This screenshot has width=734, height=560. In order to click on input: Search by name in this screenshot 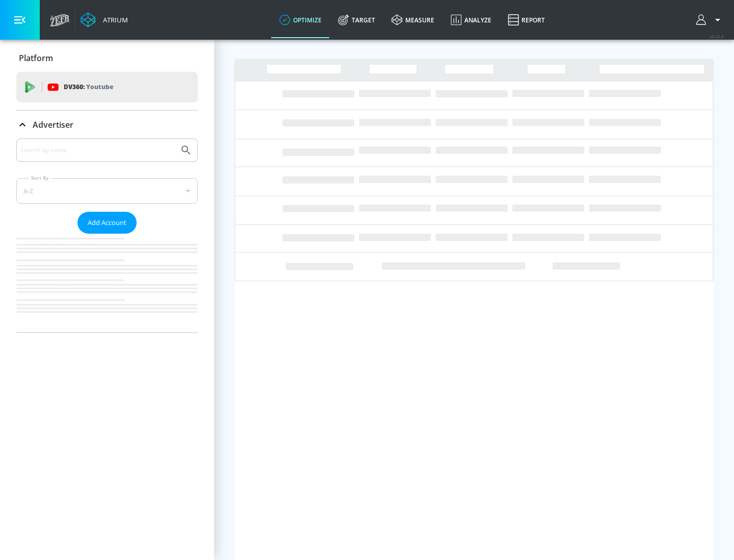, I will do `click(98, 150)`.